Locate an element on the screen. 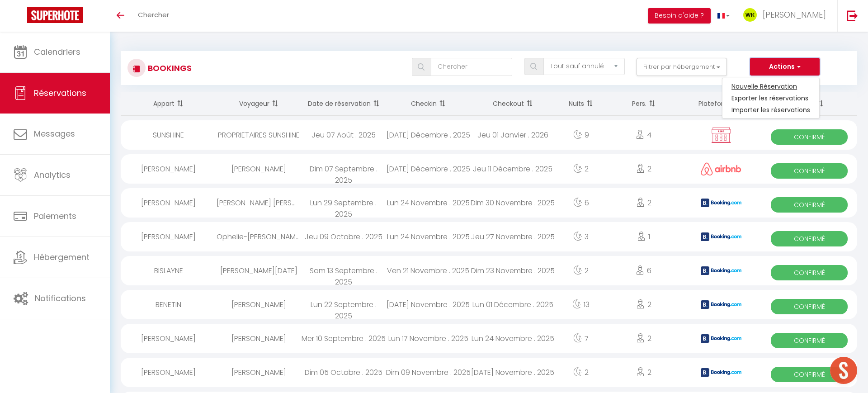 This screenshot has width=868, height=393. th: Sort by rentals is located at coordinates (169, 104).